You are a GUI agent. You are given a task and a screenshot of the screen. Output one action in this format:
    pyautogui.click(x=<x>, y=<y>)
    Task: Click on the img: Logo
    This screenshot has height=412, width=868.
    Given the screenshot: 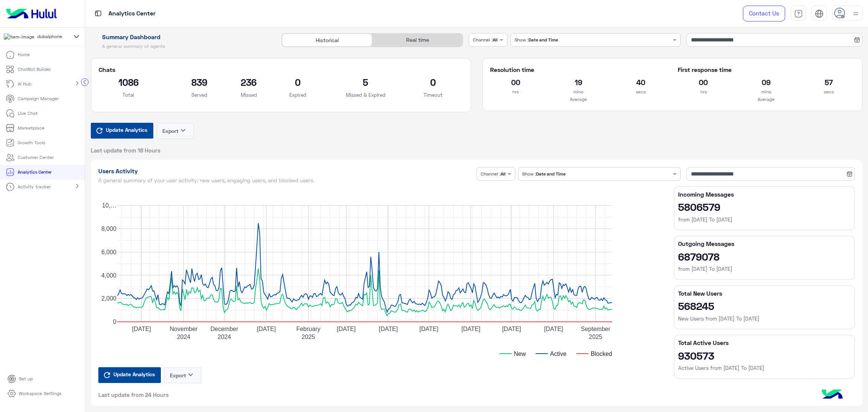 What is the action you would take?
    pyautogui.click(x=31, y=13)
    